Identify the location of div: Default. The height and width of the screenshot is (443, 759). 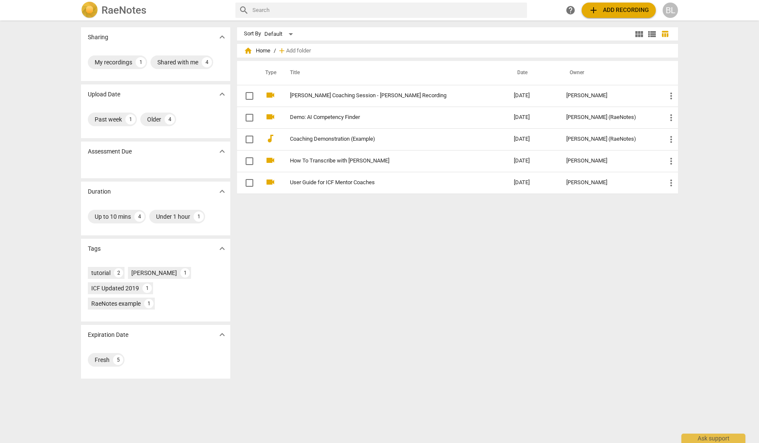
(280, 34).